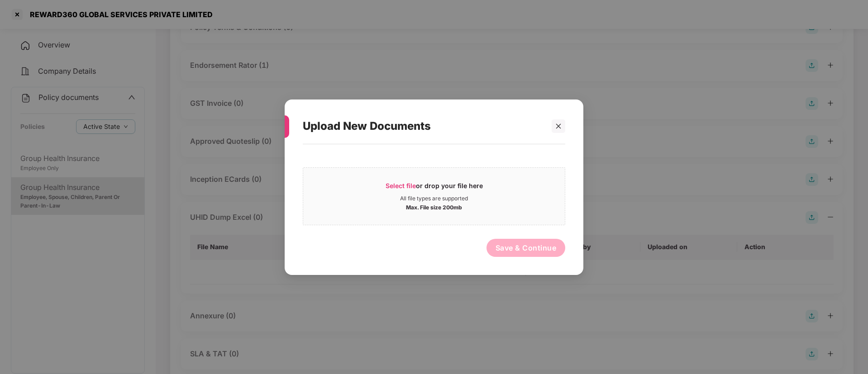  Describe the element at coordinates (434, 187) in the screenshot. I see `div: or drop your file here` at that location.